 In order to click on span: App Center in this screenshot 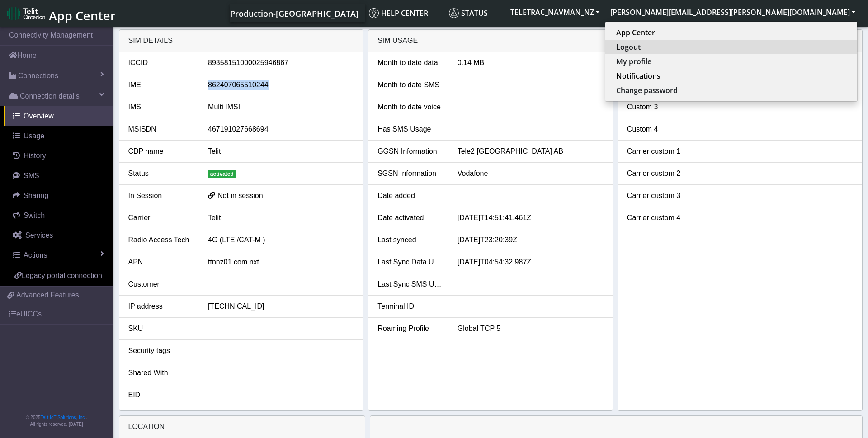, I will do `click(82, 15)`.